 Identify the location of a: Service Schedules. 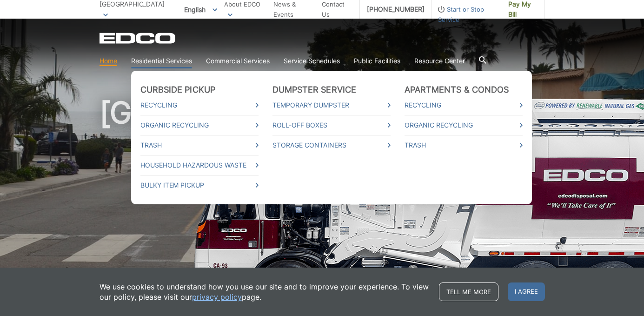
(311, 61).